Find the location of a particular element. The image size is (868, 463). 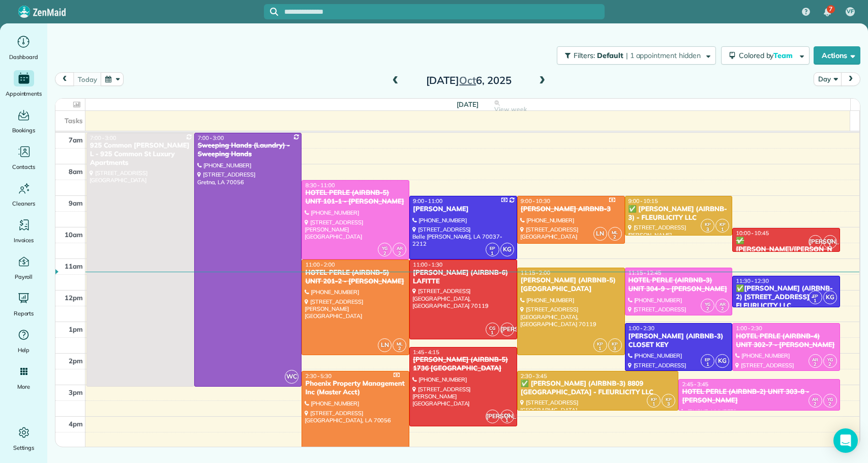

small: 3 is located at coordinates (707, 229).